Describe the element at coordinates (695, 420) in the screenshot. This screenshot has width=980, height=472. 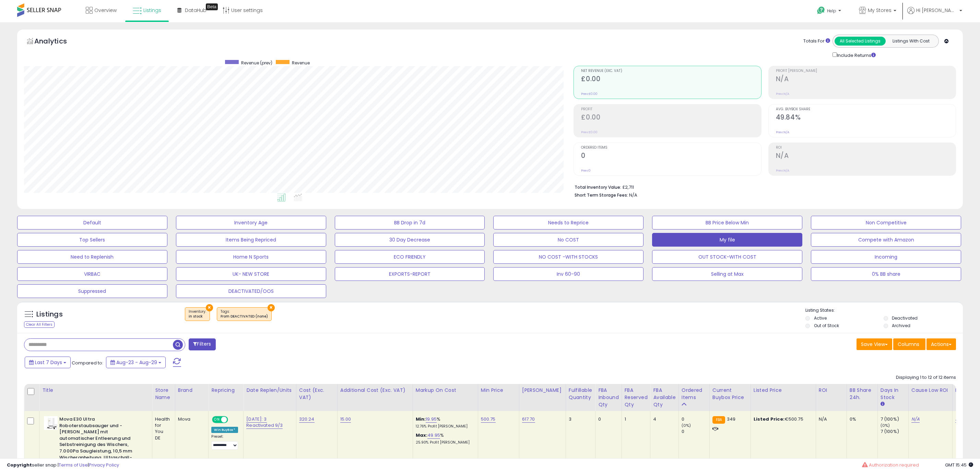
I see `div: 0` at that location.